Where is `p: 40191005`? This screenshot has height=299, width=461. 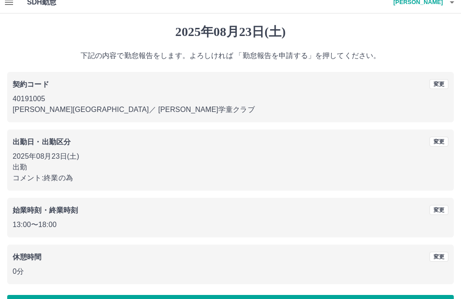
p: 40191005 is located at coordinates (230, 99).